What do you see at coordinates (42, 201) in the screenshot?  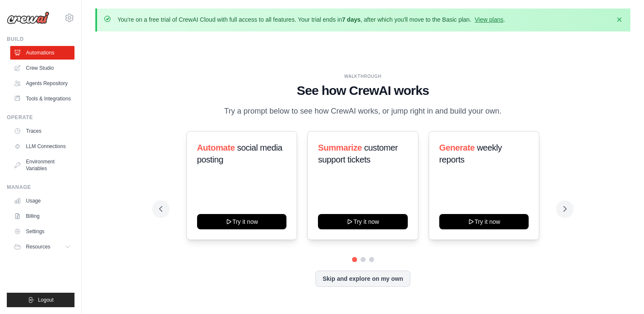 I see `a: Usage` at bounding box center [42, 201].